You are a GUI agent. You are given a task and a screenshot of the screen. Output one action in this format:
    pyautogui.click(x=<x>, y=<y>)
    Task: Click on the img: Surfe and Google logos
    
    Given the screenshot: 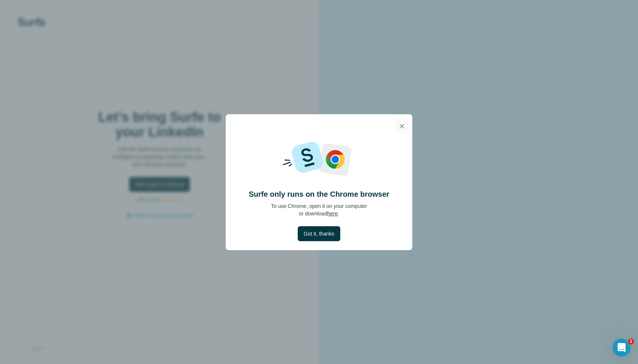 What is the action you would take?
    pyautogui.click(x=319, y=159)
    